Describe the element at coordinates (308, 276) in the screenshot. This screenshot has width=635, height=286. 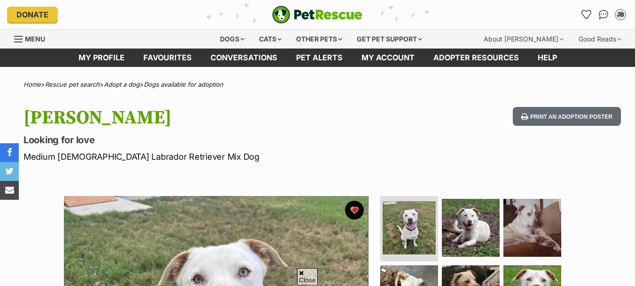
I see `span: Close` at that location.